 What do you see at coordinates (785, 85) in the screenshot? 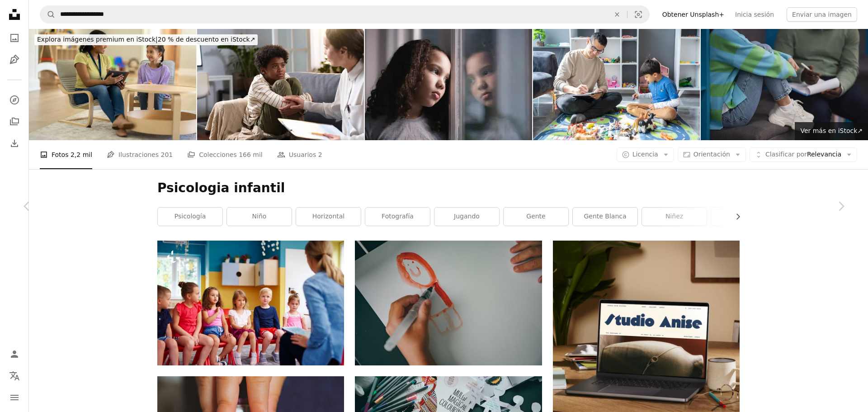
I see `img: Primer plano de una adolescente estresada hablando con un terapeuta en una sesión` at bounding box center [785, 85].